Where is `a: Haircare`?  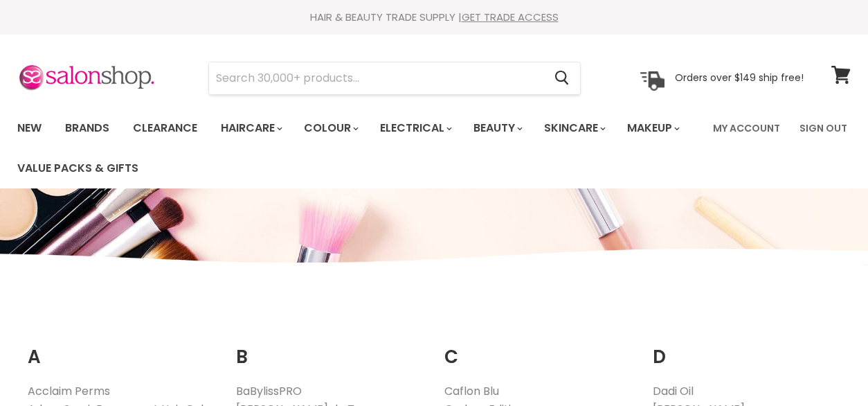
a: Haircare is located at coordinates (251, 128).